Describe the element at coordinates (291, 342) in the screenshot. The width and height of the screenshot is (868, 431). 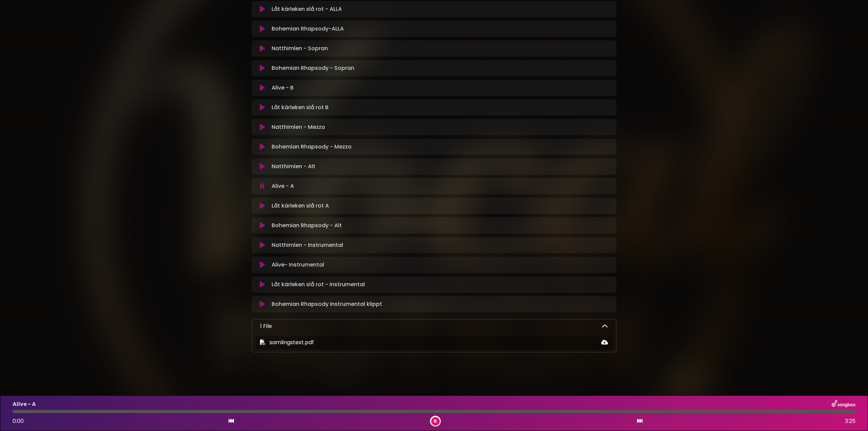
I see `span: samlingstext.pdf` at that location.